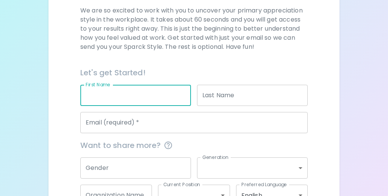  Describe the element at coordinates (98, 84) in the screenshot. I see `label: First Name` at that location.